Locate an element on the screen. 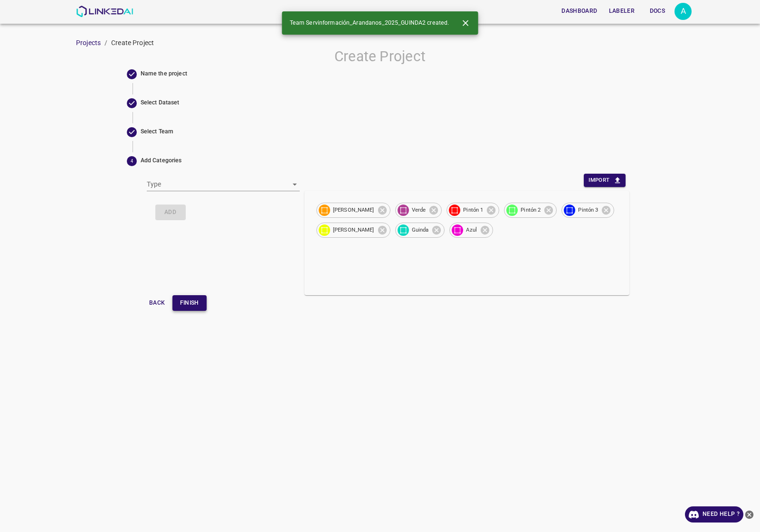 This screenshot has height=532, width=760. button: Back is located at coordinates (157, 303).